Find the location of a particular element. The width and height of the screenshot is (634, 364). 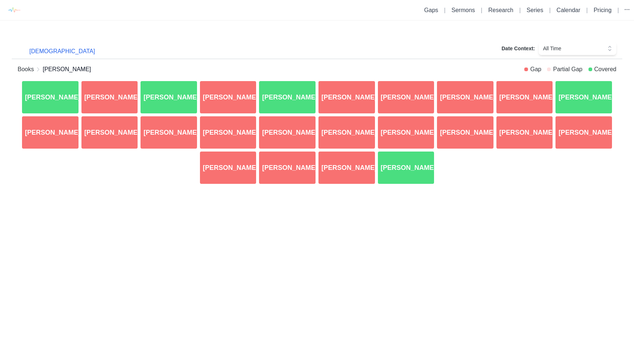

img: logo is located at coordinates (14, 10).